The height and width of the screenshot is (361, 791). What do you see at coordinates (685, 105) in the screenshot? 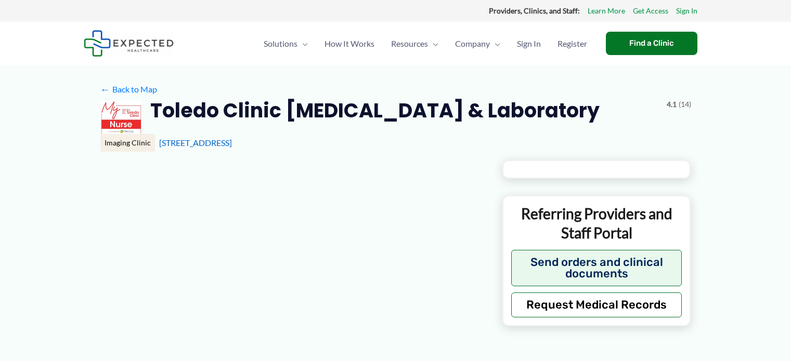
I see `span: (14)` at bounding box center [685, 105].